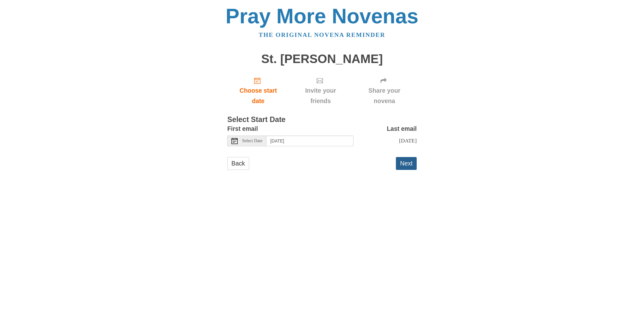 Image resolution: width=644 pixels, height=314 pixels. What do you see at coordinates (238, 163) in the screenshot?
I see `a: Back` at bounding box center [238, 163].